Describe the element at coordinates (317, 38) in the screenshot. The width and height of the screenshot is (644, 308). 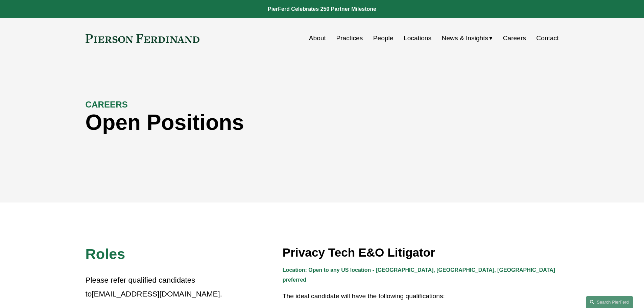
I see `a: About` at that location.